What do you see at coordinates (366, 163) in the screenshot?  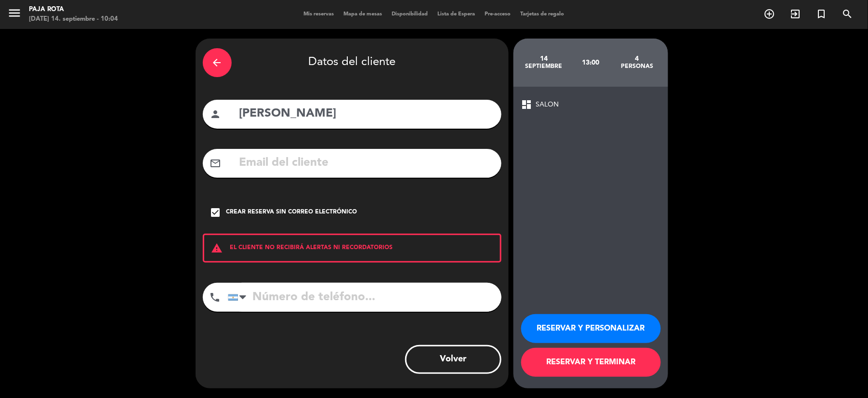 I see `input: Email del cliente` at bounding box center [366, 163].